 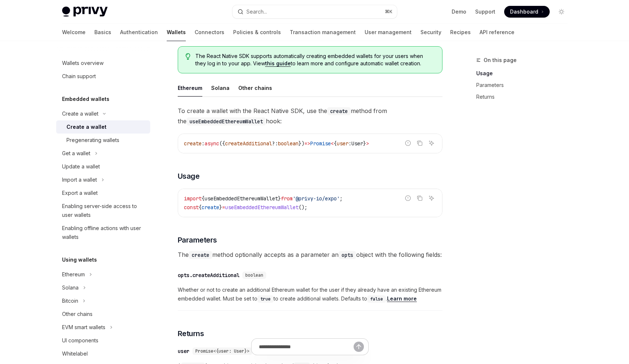 What do you see at coordinates (226, 121) in the screenshot?
I see `code: useEmbeddedEthereumWallet` at bounding box center [226, 121].